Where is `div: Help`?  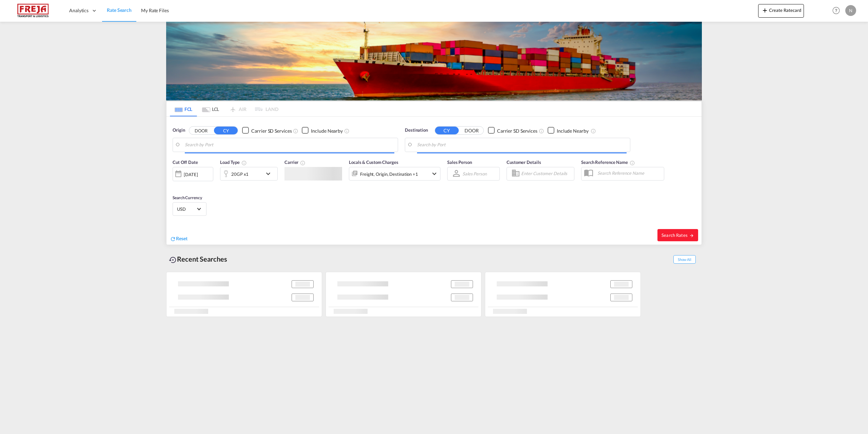
div: Help is located at coordinates (837, 11).